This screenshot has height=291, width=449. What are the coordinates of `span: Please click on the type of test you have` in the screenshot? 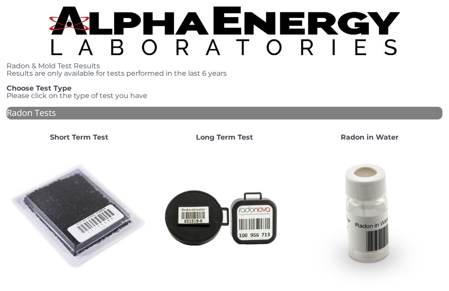 It's located at (77, 96).